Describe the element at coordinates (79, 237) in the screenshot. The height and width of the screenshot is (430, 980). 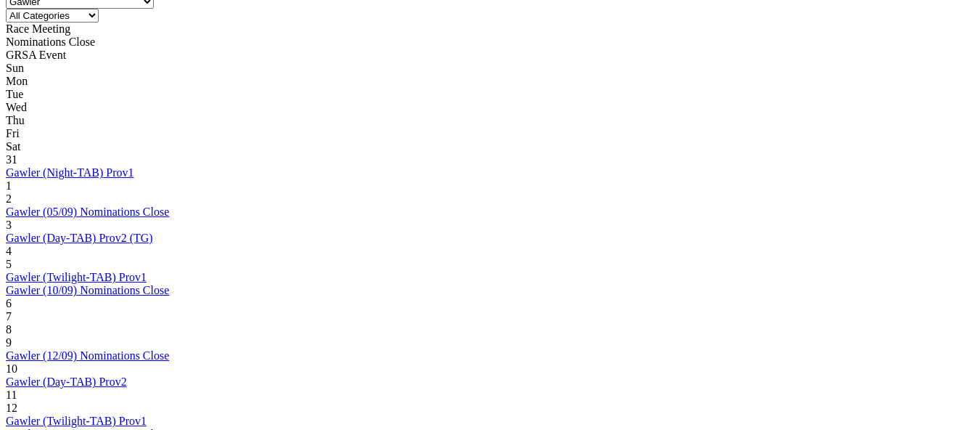
I see `a: Gawler (Day-TAB) Prov2 (TG)` at that location.